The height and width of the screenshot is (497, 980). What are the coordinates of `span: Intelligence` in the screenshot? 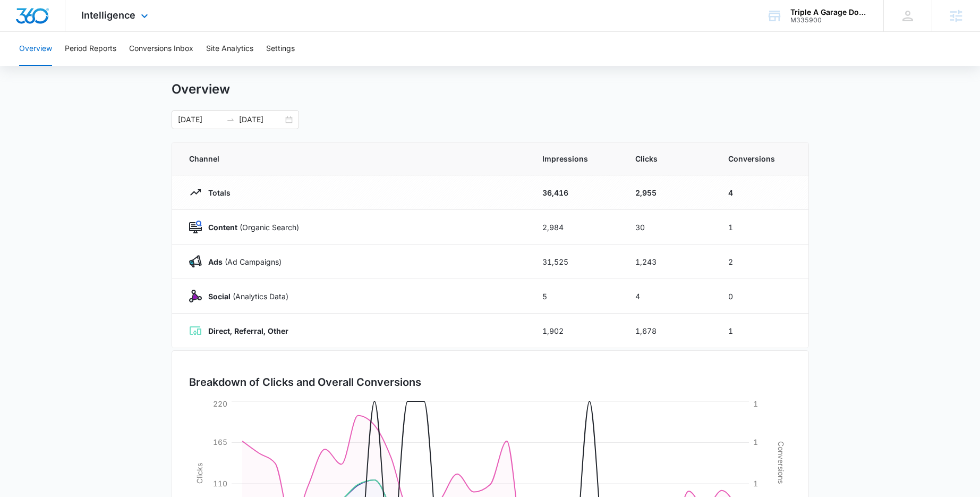 It's located at (108, 15).